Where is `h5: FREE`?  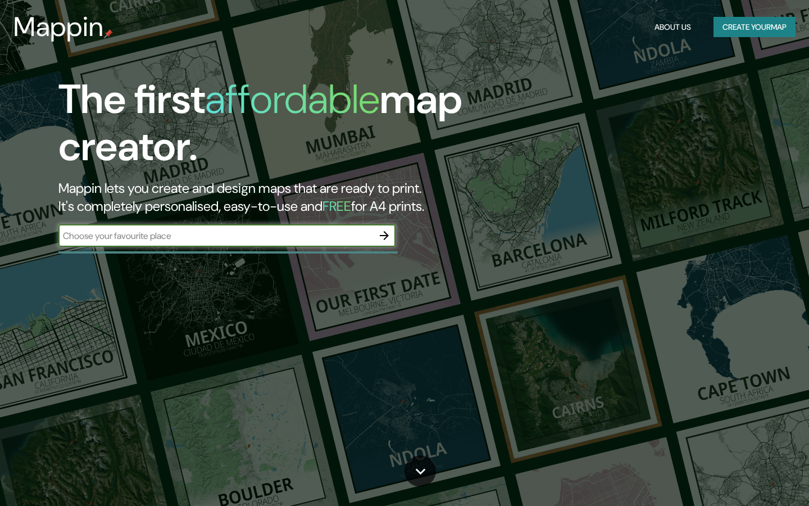 h5: FREE is located at coordinates (337, 206).